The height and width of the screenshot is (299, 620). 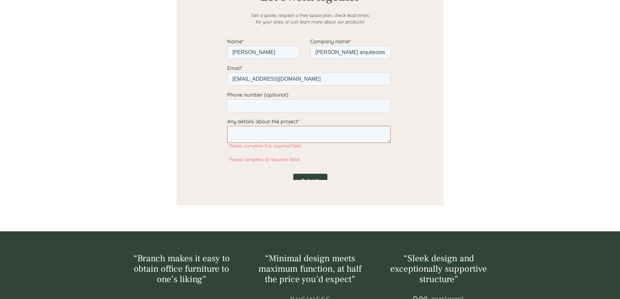 I want to click on span: “Branch makes it easy to obtain office furniture to one’s liking”, so click(x=182, y=269).